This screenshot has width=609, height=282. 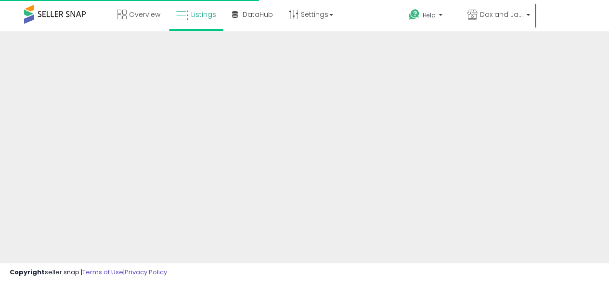 What do you see at coordinates (501, 14) in the screenshot?
I see `span: Dax and Jade Co.` at bounding box center [501, 14].